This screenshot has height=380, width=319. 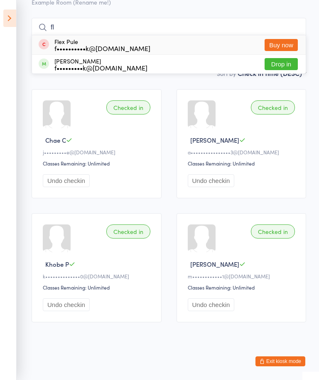 I want to click on button: Buy now, so click(x=281, y=45).